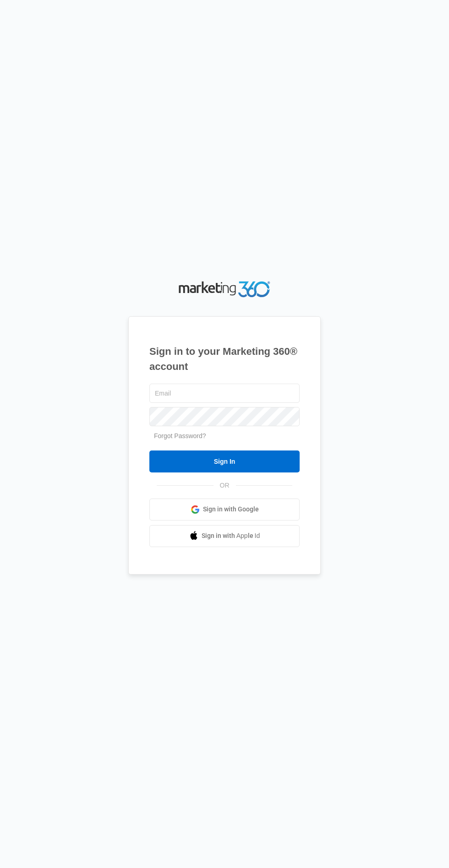 This screenshot has height=868, width=449. I want to click on span: OR, so click(224, 485).